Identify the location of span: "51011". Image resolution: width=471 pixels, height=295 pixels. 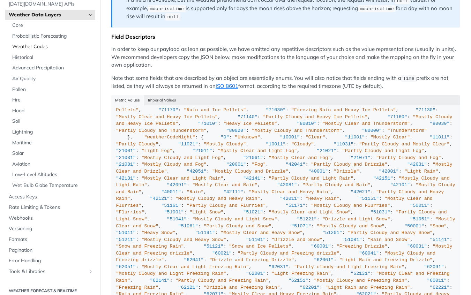
(126, 233).